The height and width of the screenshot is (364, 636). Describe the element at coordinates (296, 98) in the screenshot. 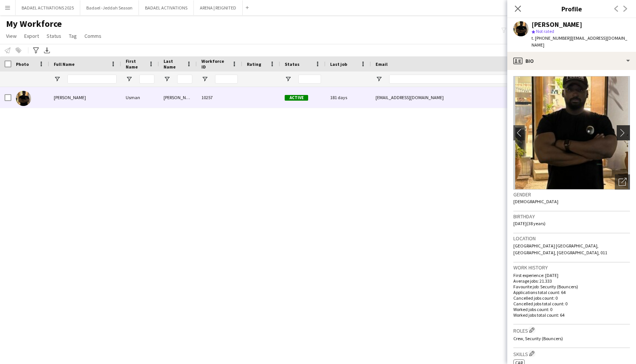

I see `span: Active` at that location.